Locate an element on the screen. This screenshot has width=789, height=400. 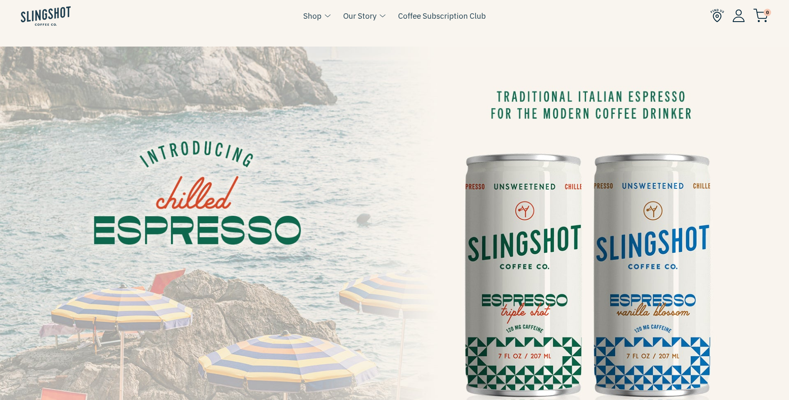
img: Find Us is located at coordinates (717, 15).